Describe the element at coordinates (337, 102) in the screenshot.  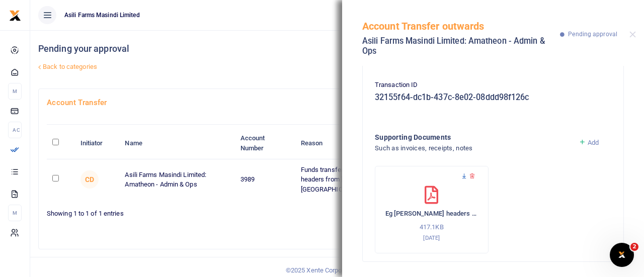
I see `h4: Account Transfer` at that location.